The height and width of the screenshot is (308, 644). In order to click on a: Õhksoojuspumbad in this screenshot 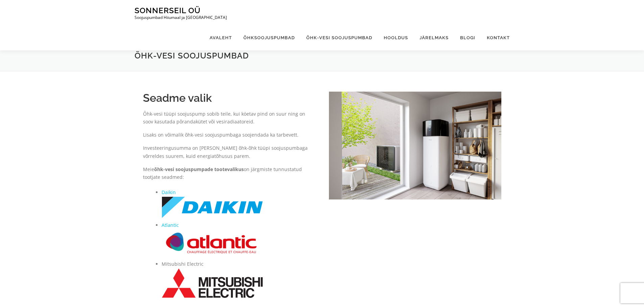, I will do `click(269, 38)`.